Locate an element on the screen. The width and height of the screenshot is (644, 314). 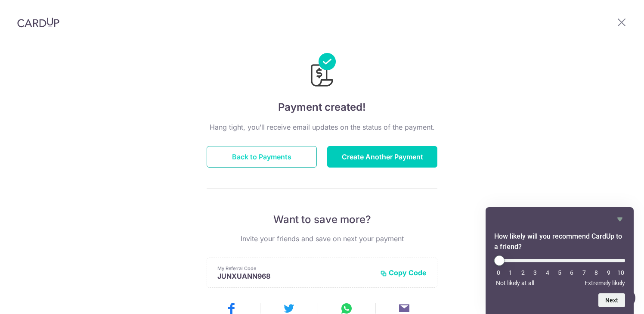
button: Next question is located at coordinates (612, 300).